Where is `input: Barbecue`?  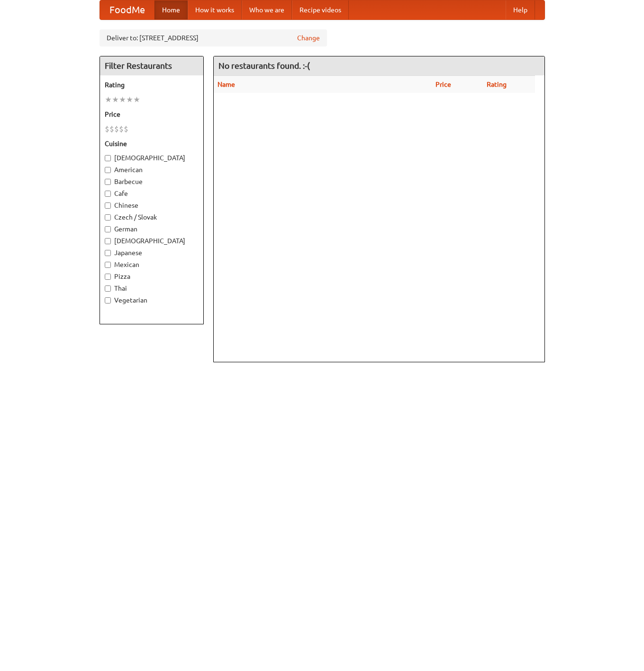 input: Barbecue is located at coordinates (107, 181).